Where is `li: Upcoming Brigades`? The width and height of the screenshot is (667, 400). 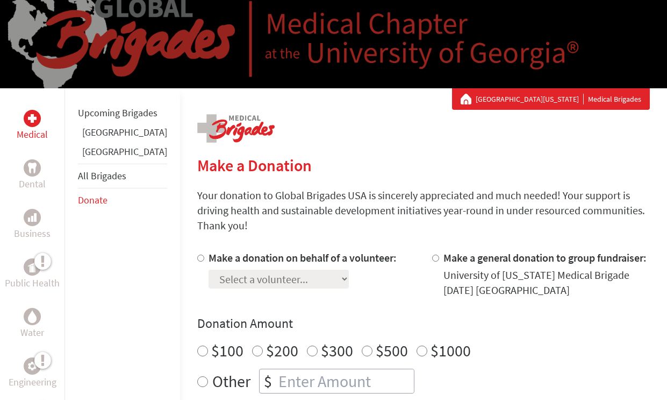 li: Upcoming Brigades is located at coordinates (123, 113).